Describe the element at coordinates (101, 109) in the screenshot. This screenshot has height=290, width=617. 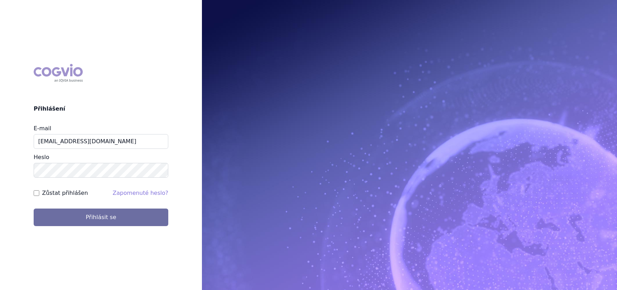
I see `h2: Přihlášení` at that location.